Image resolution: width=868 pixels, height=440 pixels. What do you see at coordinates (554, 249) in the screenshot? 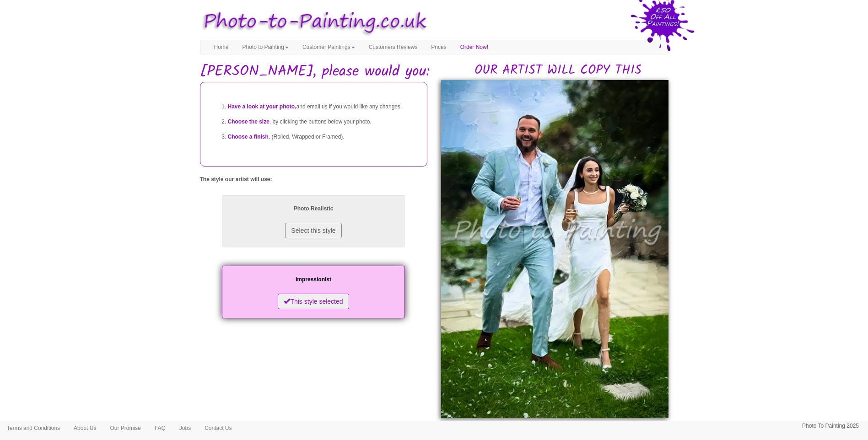
I see `img: Sue, please would you:` at bounding box center [554, 249].